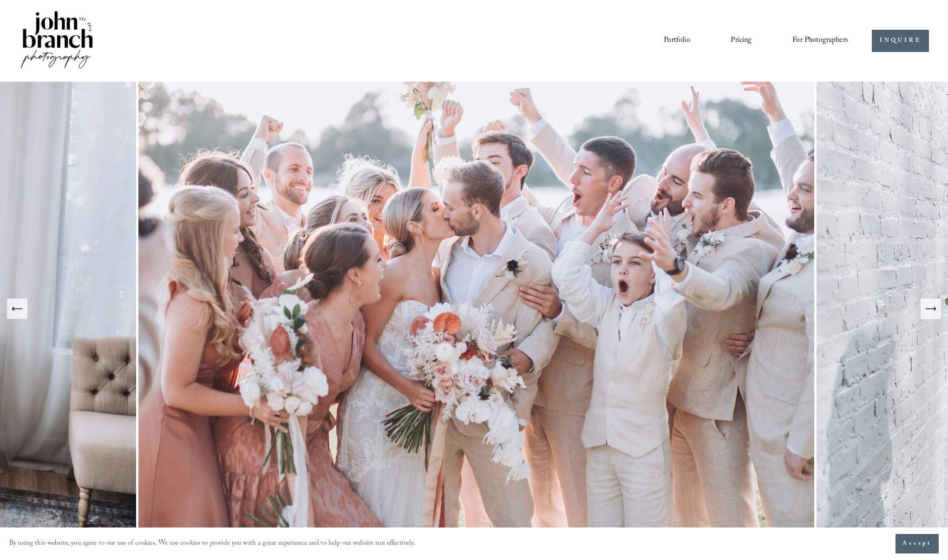  What do you see at coordinates (931, 309) in the screenshot?
I see `button: Next Slide` at bounding box center [931, 309].